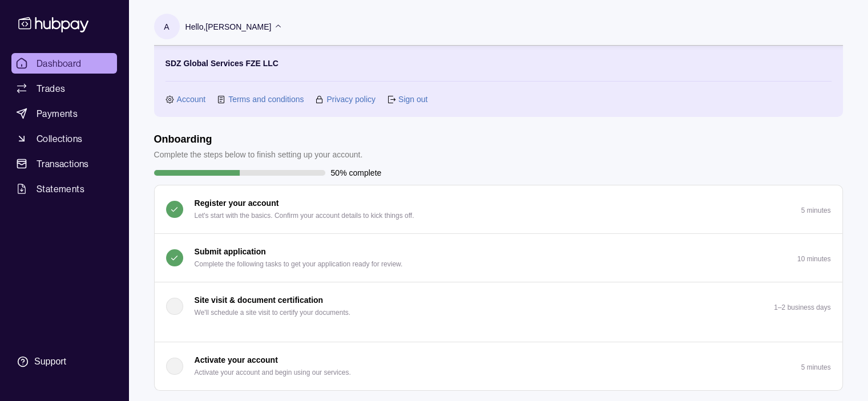  I want to click on p: Activate your account and begin using our services., so click(273, 373).